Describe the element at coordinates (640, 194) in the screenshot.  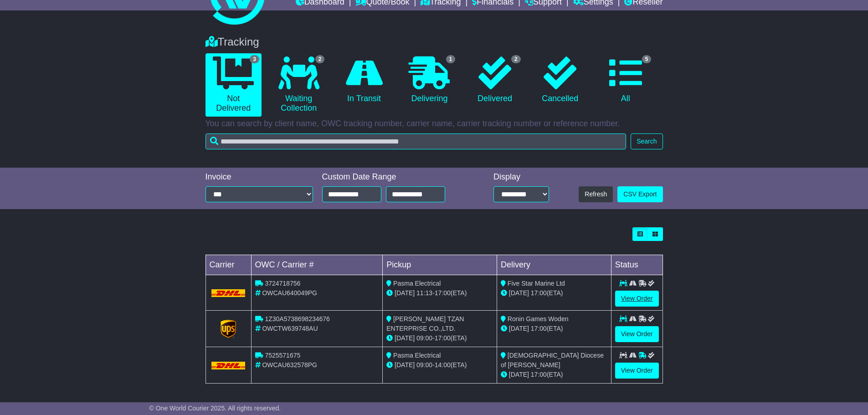
I see `a: CSV Export` at that location.